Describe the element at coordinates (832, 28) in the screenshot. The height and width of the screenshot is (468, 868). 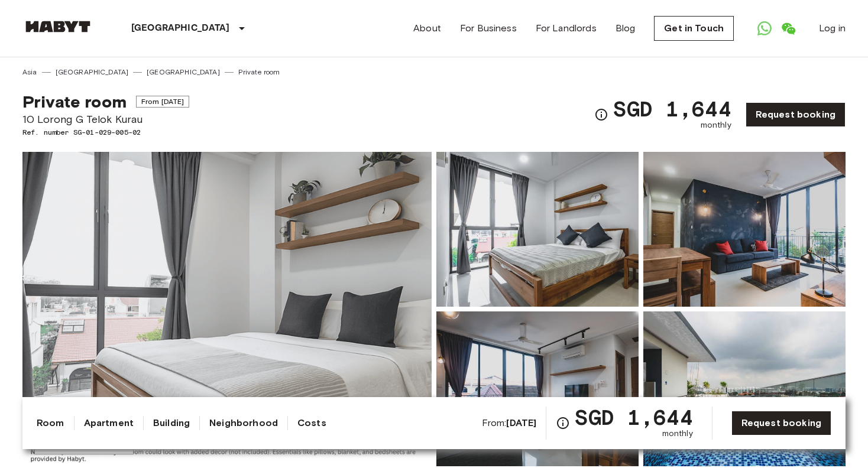
I see `a: Log in` at that location.